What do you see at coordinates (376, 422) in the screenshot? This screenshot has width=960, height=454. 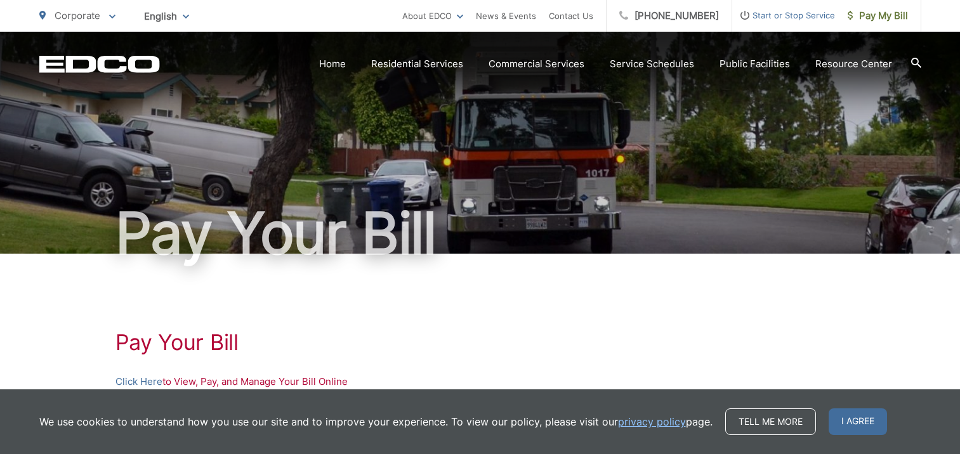 I see `p: We use cookies to understand how you use our site and to improve your experience. To view our pol...` at bounding box center [376, 422].